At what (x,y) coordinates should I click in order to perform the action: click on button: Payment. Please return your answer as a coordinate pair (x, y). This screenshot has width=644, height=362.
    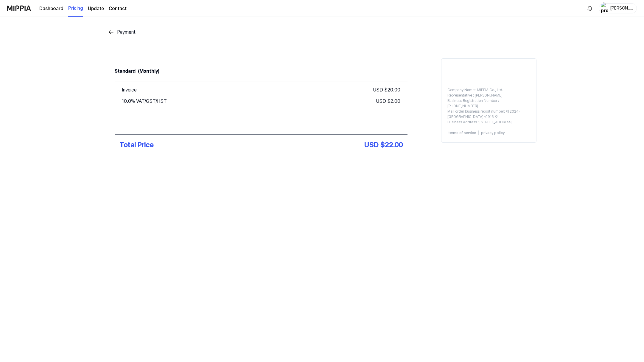
    Looking at the image, I should click on (122, 32).